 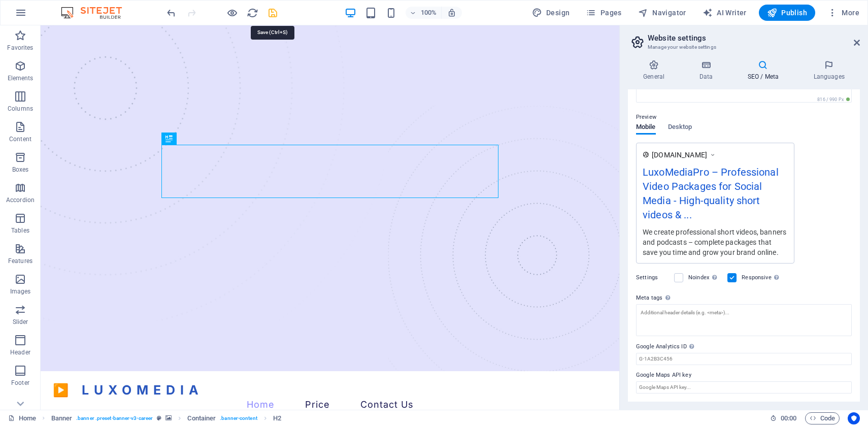 What do you see at coordinates (656, 71) in the screenshot?
I see `h4: General` at bounding box center [656, 71].